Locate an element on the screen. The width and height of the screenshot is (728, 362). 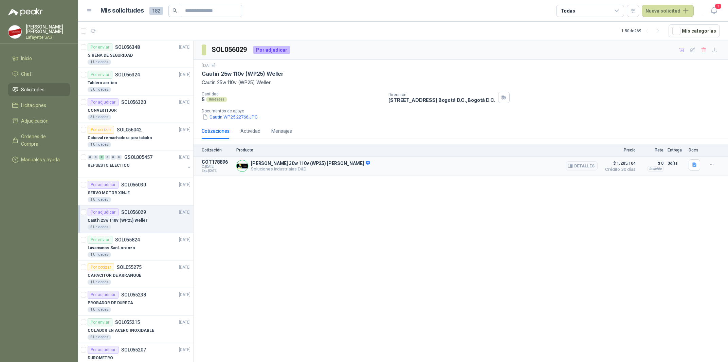
div: 2 is located at coordinates (101, 157).